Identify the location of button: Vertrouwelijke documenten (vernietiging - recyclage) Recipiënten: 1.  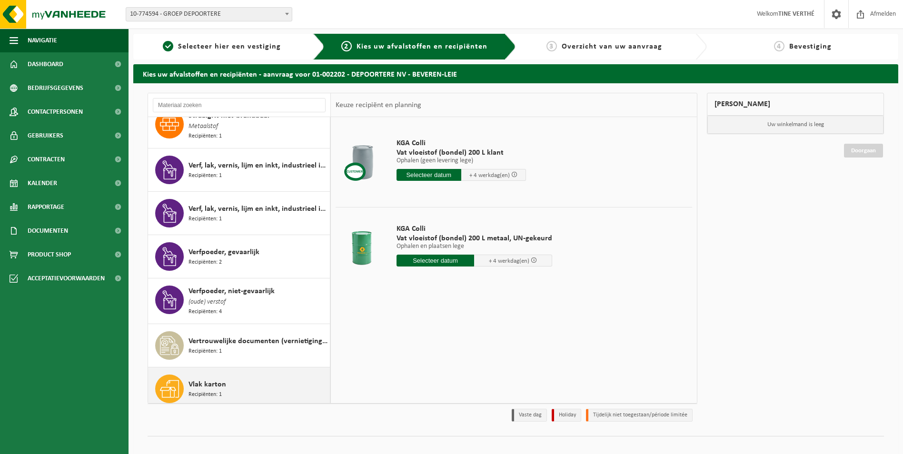
(239, 345).